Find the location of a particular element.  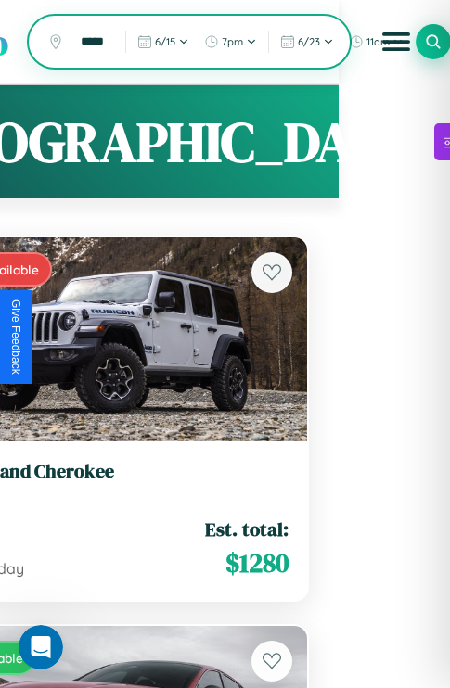

button: Open menu is located at coordinates (396, 42).